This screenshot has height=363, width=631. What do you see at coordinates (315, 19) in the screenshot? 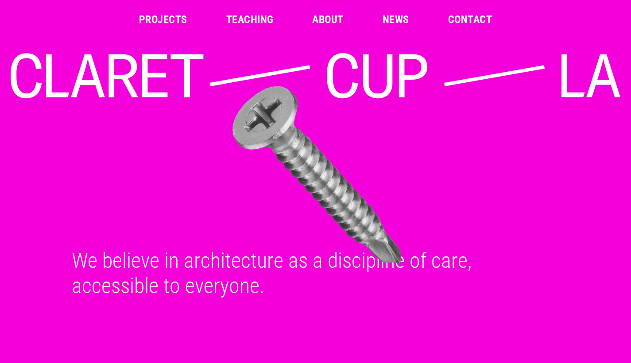
I see `nav: Main Menu` at bounding box center [315, 19].